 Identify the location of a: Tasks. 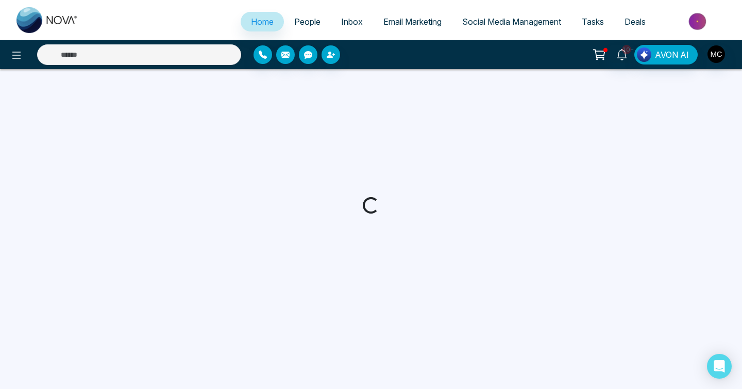
(593, 22).